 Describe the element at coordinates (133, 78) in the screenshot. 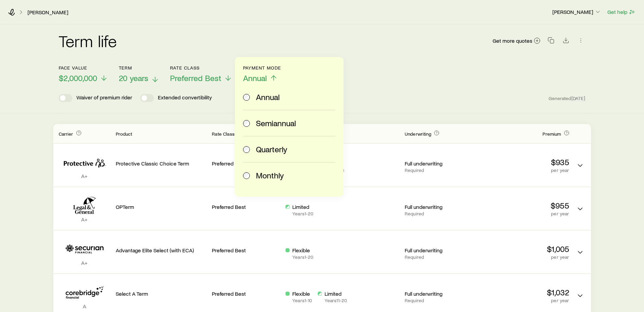

I see `span: 20 years` at that location.